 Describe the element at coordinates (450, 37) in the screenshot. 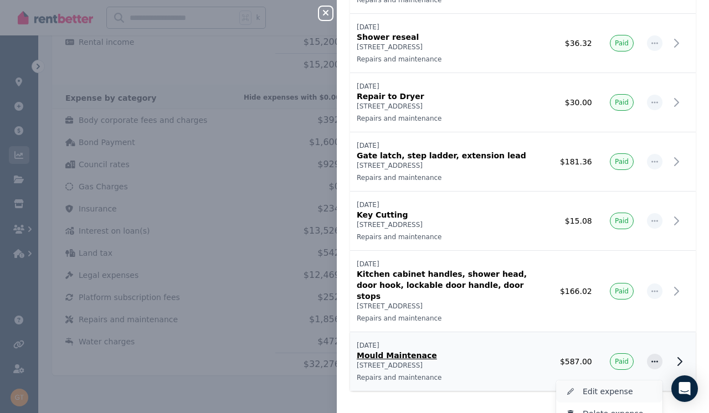

I see `p: Shower reseal` at that location.